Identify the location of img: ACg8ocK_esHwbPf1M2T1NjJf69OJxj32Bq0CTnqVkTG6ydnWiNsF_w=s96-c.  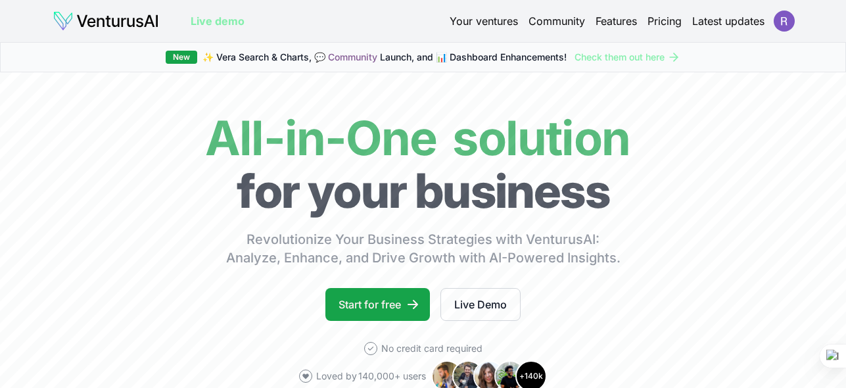
(785, 21).